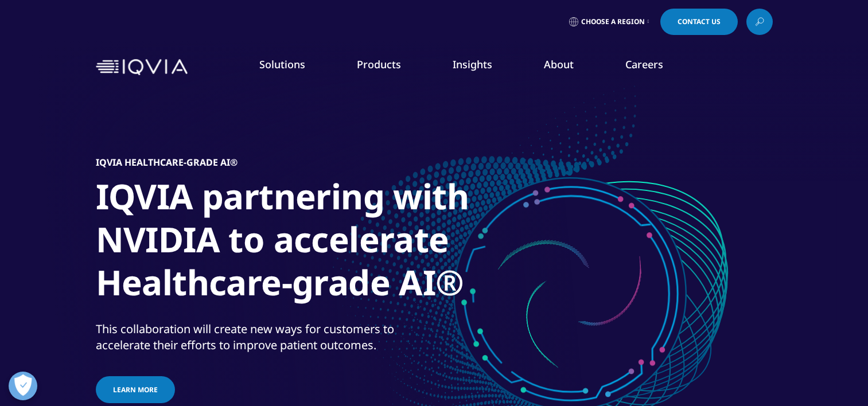 The width and height of the screenshot is (868, 406). Describe the element at coordinates (483, 67) in the screenshot. I see `nav: Primary` at that location.